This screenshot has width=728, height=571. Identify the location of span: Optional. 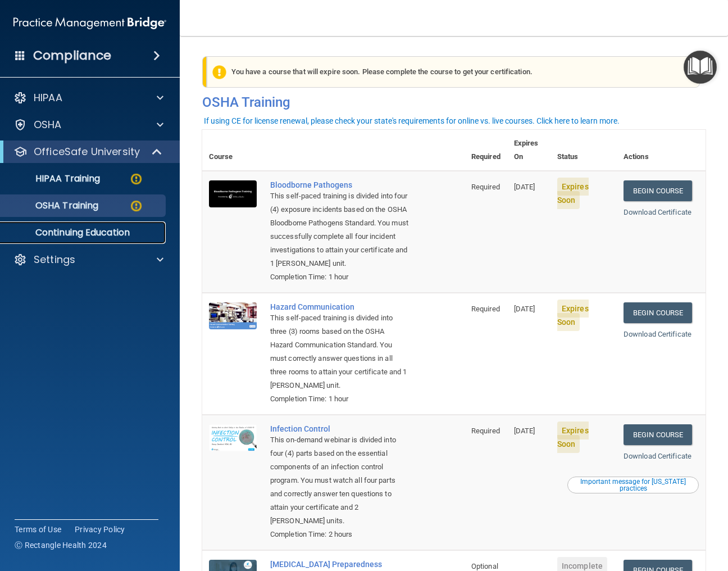
(484, 566).